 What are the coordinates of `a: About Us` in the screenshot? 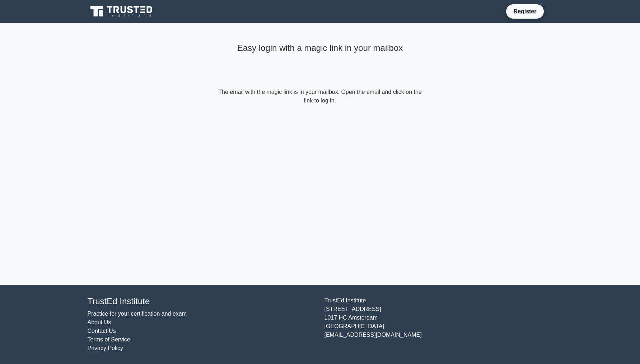 It's located at (99, 322).